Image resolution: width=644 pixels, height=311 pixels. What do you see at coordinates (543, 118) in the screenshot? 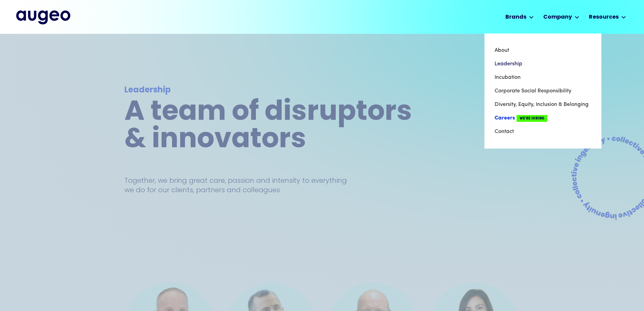
I see `a: CareersWe're Hiring` at bounding box center [543, 118].